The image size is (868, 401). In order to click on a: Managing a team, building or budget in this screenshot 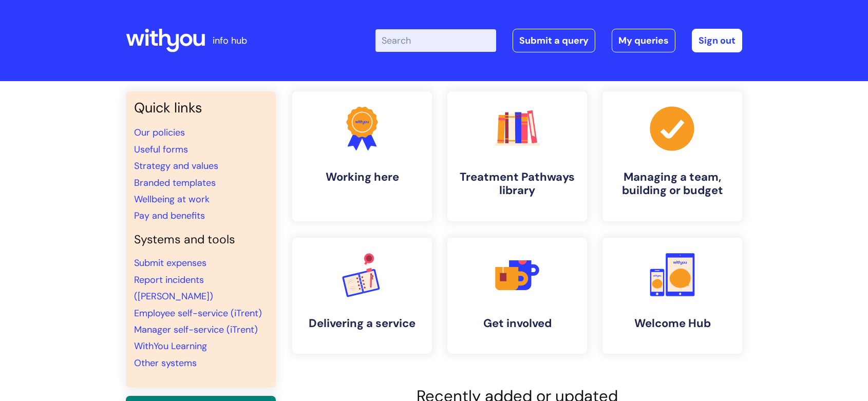, I will do `click(673, 157)`.